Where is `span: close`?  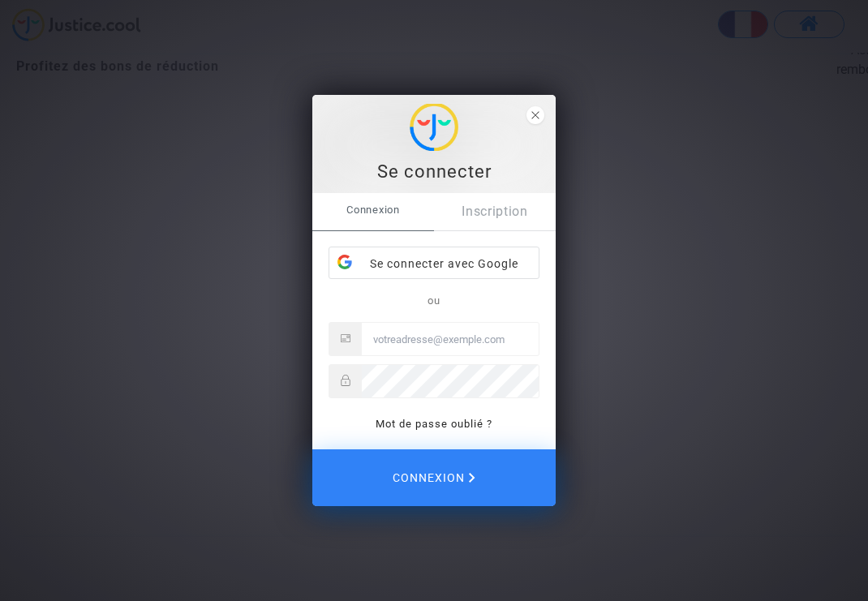 span: close is located at coordinates (535, 115).